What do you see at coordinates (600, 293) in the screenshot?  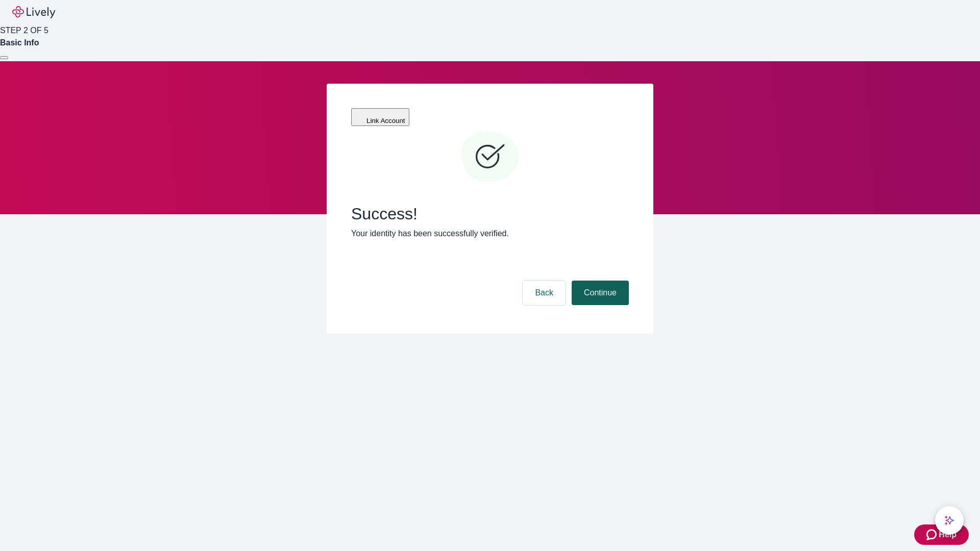 I see `button: Continue` at bounding box center [600, 293].